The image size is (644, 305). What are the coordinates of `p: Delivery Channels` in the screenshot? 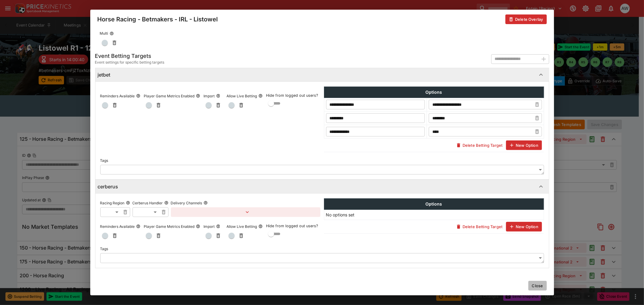 It's located at (187, 203).